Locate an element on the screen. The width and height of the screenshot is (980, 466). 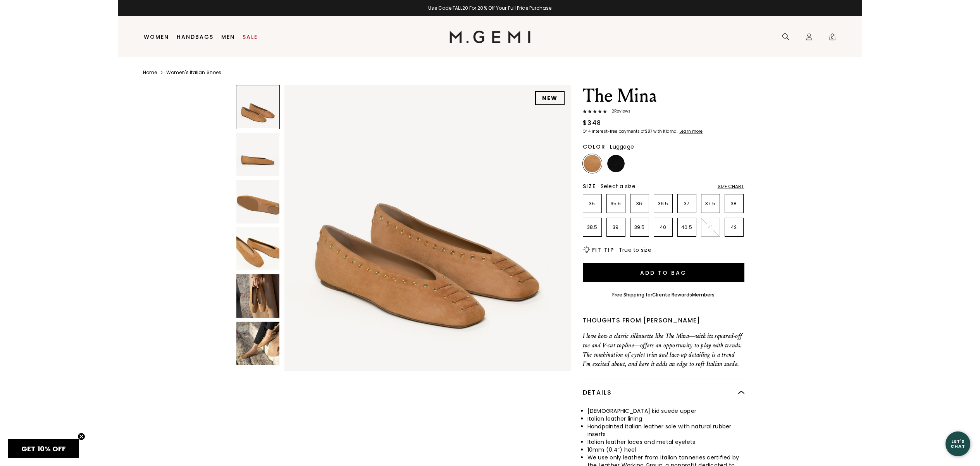
a: Women's Italian Shoes is located at coordinates (194, 72).